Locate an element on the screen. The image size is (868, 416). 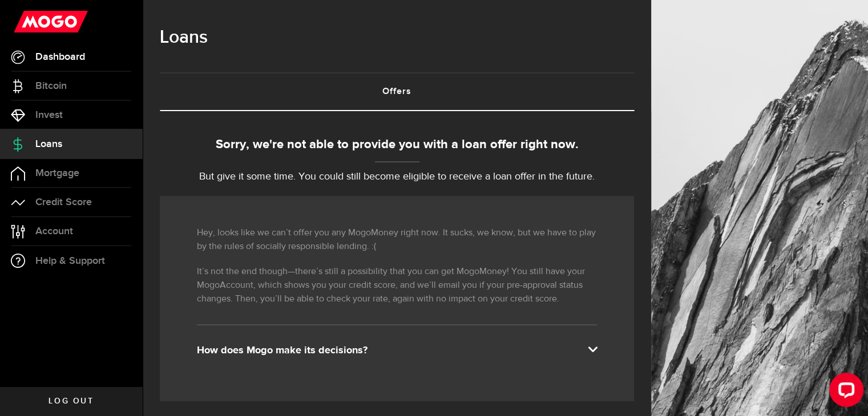
a: Offers is located at coordinates (397, 92).